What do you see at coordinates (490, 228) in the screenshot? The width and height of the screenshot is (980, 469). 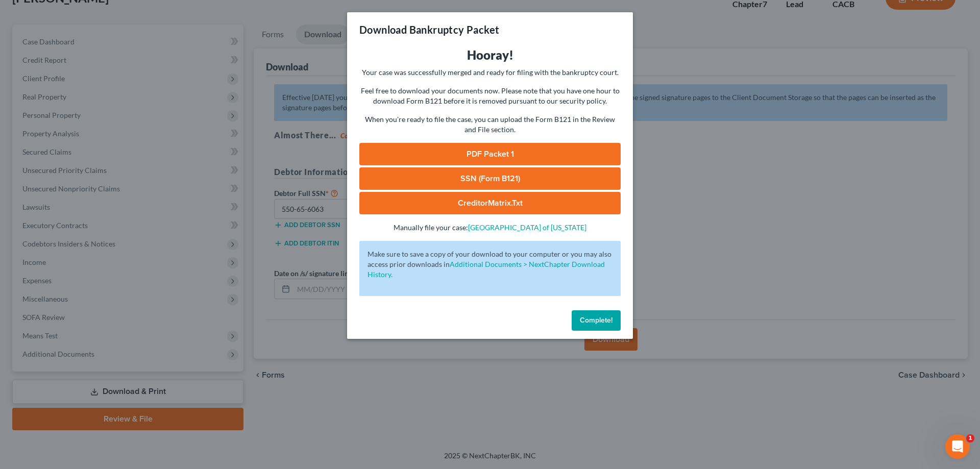 I see `p: Manually file your case:` at bounding box center [490, 228].